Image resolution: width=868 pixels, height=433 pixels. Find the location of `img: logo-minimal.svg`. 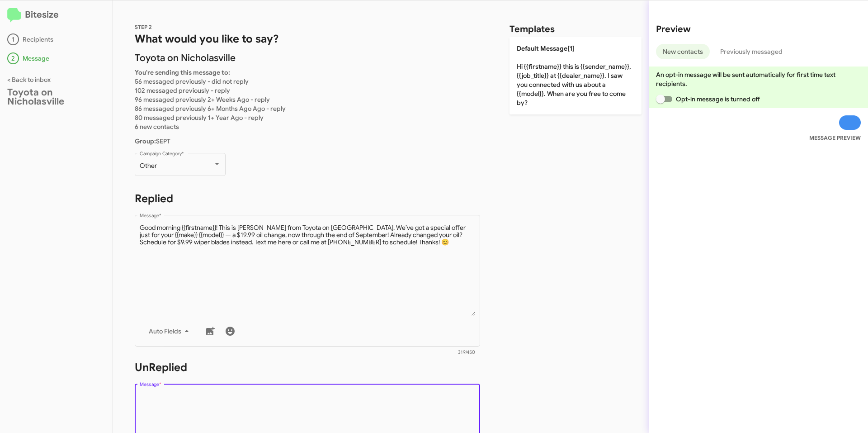

img: logo-minimal.svg is located at coordinates (14, 16).